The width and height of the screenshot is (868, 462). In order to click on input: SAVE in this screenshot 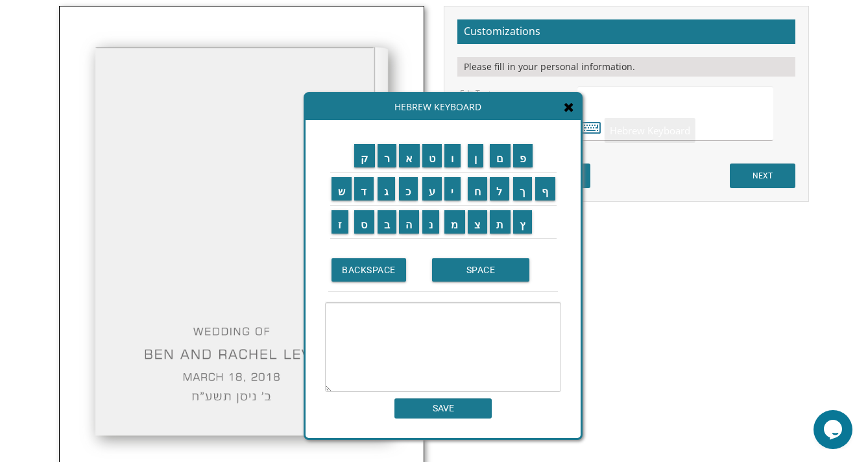, I will do `click(443, 409)`.